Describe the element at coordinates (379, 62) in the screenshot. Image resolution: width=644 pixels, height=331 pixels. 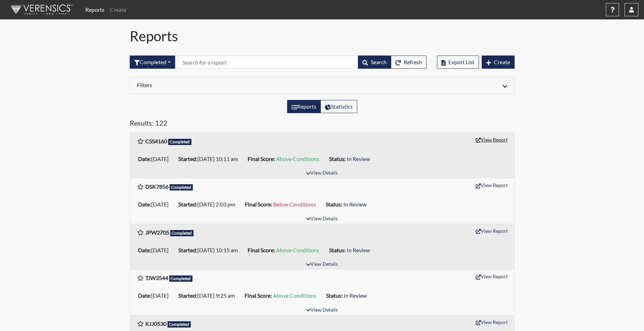
I see `span: Search` at that location.